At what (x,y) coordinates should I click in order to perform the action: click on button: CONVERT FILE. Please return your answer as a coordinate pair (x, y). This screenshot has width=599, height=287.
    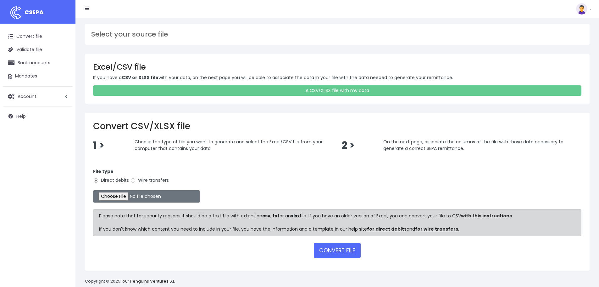
    Looking at the image, I should click on (337, 250).